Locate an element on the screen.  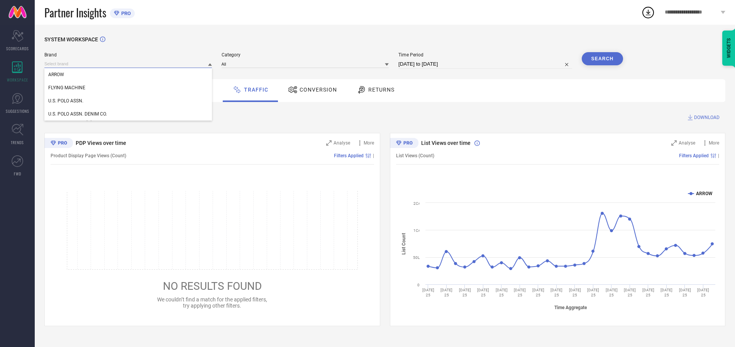
span: SYSTEM WORKSPACE is located at coordinates (71, 39).